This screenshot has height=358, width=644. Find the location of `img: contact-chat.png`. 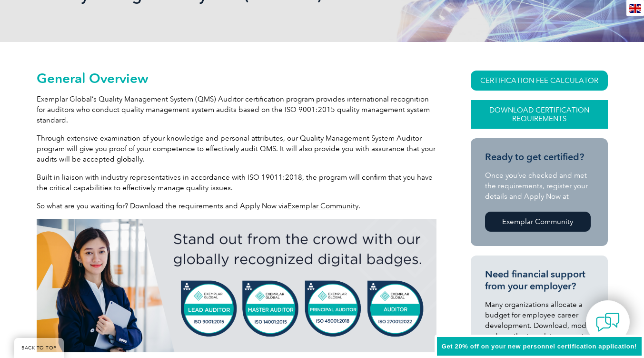

img: contact-chat.png is located at coordinates (608, 322).